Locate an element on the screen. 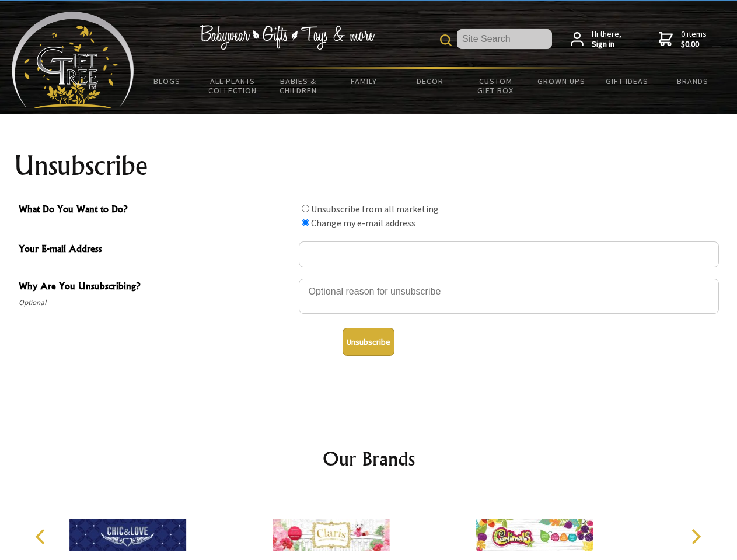 This screenshot has width=737, height=560. a: Brands is located at coordinates (692, 81).